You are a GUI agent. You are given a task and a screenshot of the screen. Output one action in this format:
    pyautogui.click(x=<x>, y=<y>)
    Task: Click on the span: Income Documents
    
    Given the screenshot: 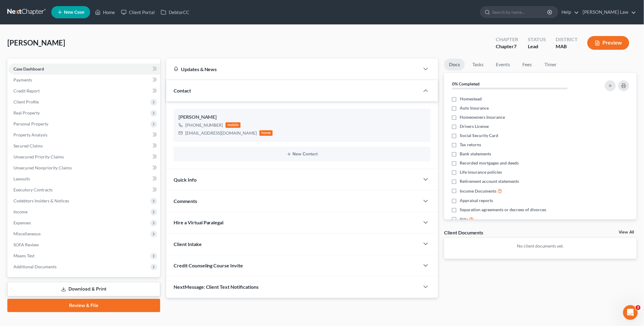 What is the action you would take?
    pyautogui.click(x=478, y=191)
    